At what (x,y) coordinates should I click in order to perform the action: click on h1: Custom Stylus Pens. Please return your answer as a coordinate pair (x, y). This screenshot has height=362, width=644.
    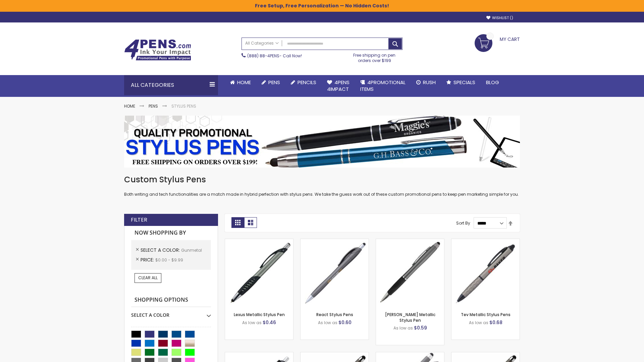
    Looking at the image, I should click on (322, 179).